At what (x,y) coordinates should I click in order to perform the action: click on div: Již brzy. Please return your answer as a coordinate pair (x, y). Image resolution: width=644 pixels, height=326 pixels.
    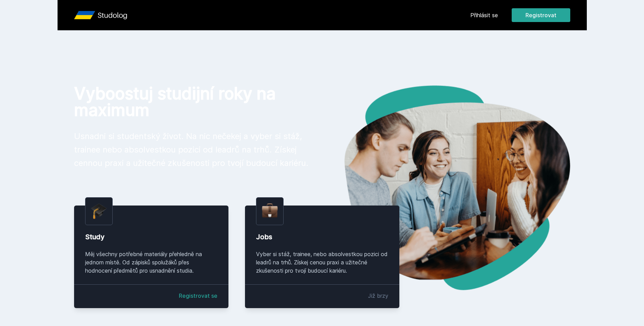
    Looking at the image, I should click on (378, 296).